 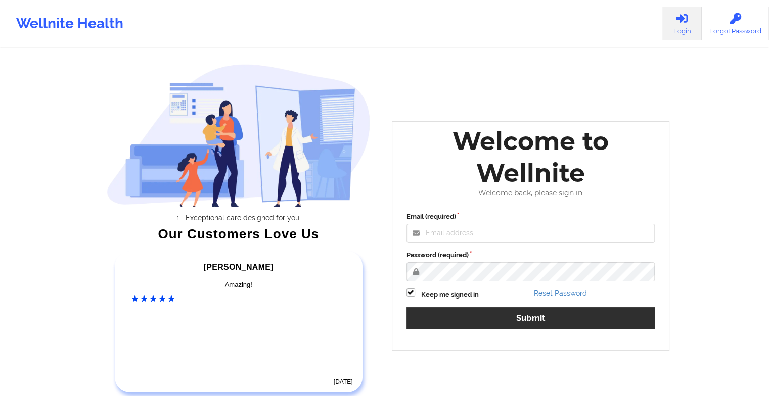 I want to click on img: wellnite-auth-hero_200.c722682e.png, so click(x=239, y=135).